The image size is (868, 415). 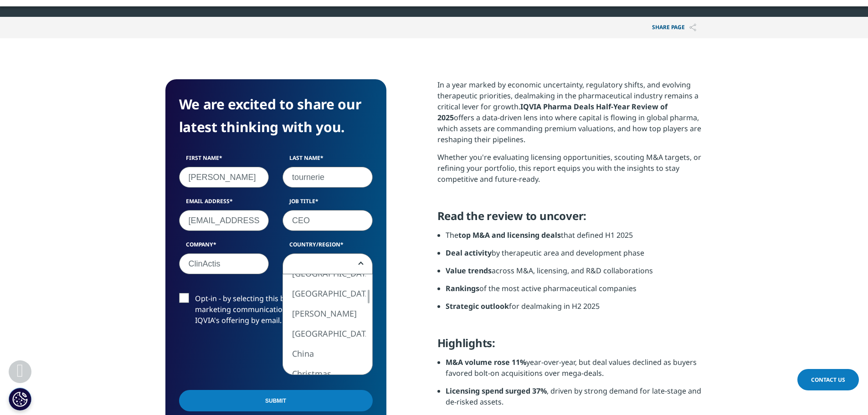 I want to click on li: , driven by strong demand for late-stage and de-risked assets., so click(x=574, y=400).